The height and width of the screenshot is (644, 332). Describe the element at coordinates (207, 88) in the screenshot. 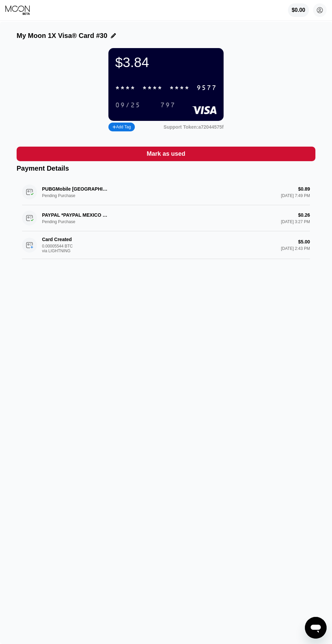

I see `div: 9577` at that location.